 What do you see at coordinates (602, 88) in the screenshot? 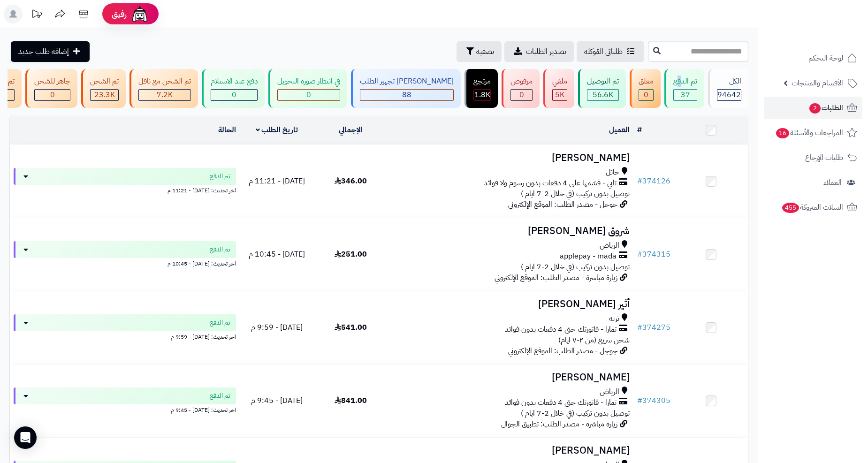
I see `a: تم التوصيل 56.6K` at bounding box center [602, 88].